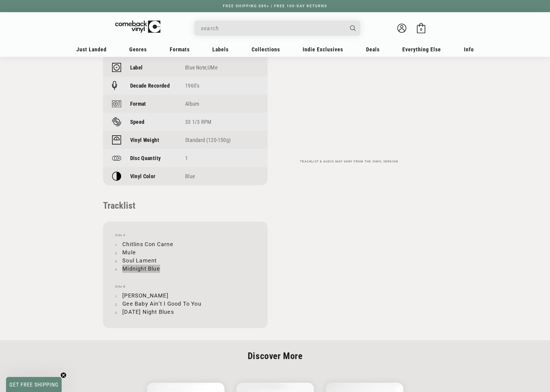 Image resolution: width=550 pixels, height=392 pixels. I want to click on span: Formats, so click(180, 49).